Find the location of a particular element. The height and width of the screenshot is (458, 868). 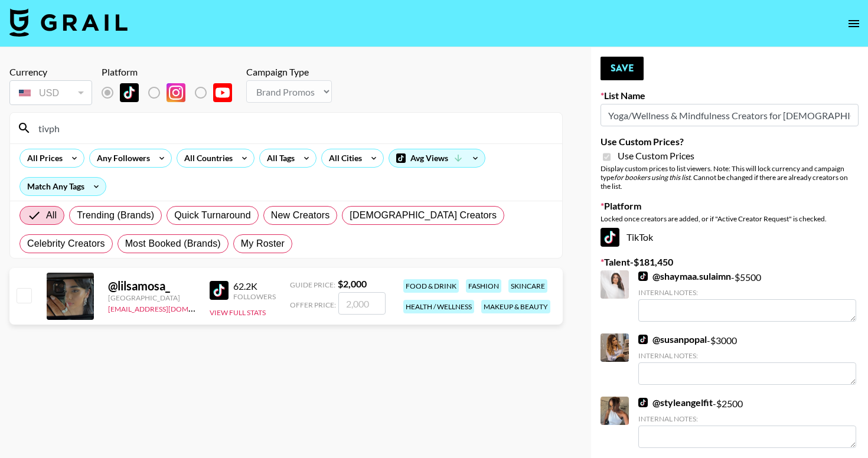

input: 2,000 is located at coordinates (362, 303).